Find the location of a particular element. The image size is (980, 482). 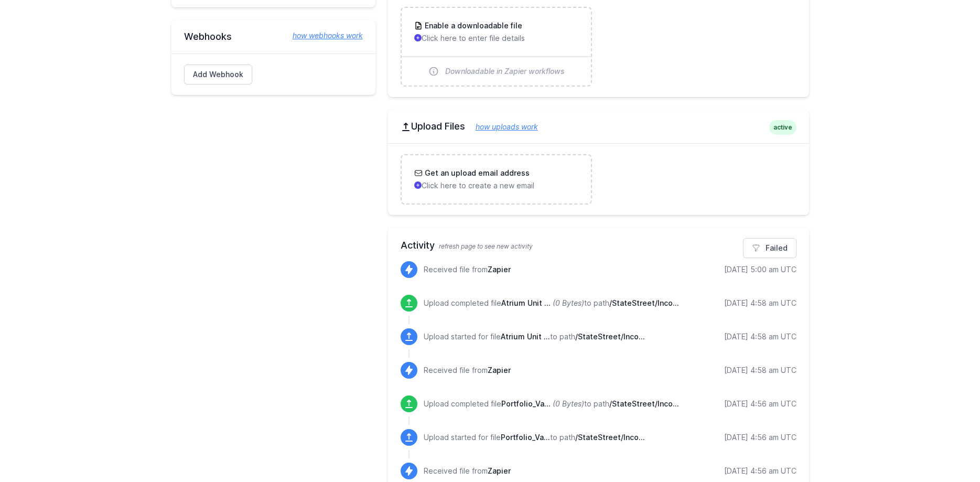

h2: Upload Files is located at coordinates (598, 126).